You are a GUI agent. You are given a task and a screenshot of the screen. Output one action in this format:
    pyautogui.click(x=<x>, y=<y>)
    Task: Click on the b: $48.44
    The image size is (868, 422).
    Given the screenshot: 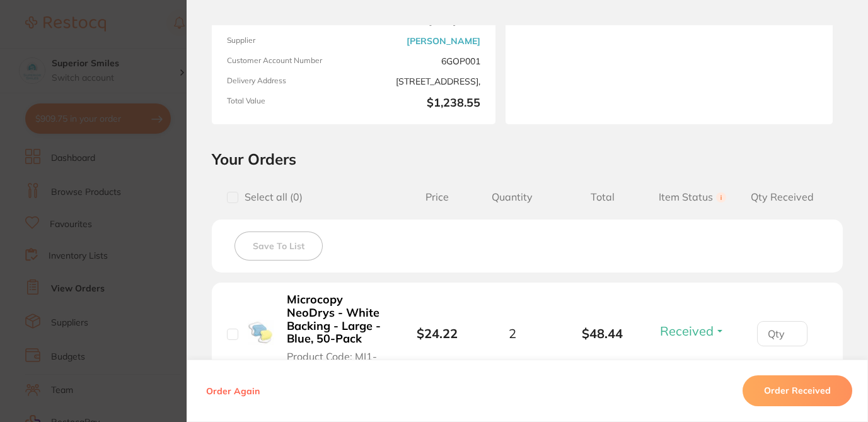 What is the action you would take?
    pyautogui.click(x=602, y=333)
    